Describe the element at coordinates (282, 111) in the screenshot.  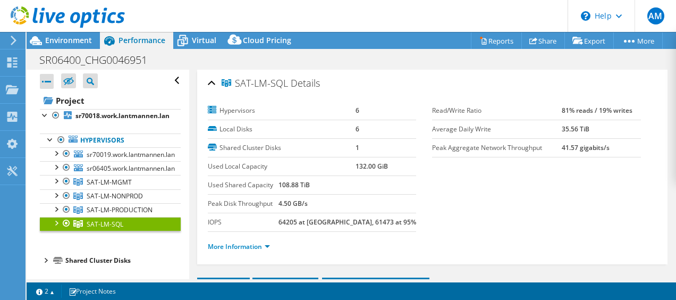
I see `label: Hypervisors` at that location.